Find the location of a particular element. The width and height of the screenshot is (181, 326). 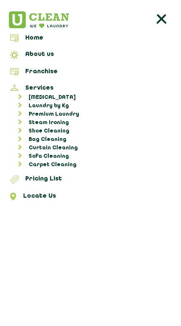

a: Sofa Cleaning is located at coordinates (95, 157).